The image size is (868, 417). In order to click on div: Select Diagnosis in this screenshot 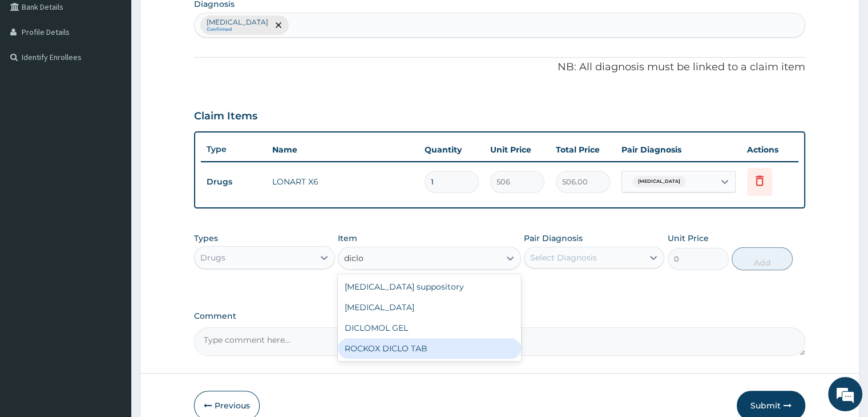, I will do `click(563, 258)`.